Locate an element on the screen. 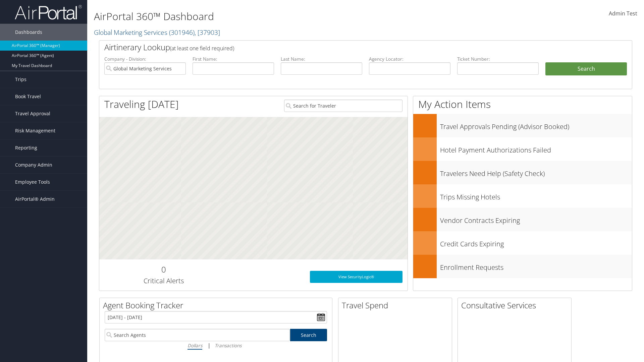 Image resolution: width=644 pixels, height=362 pixels. h3: Enrollment Requests is located at coordinates (536, 266).